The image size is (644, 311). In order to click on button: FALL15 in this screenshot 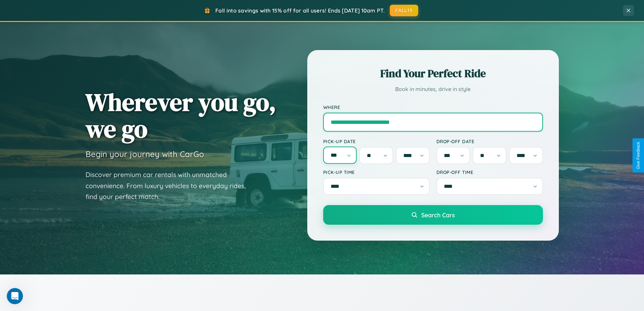, I will do `click(404, 10)`.